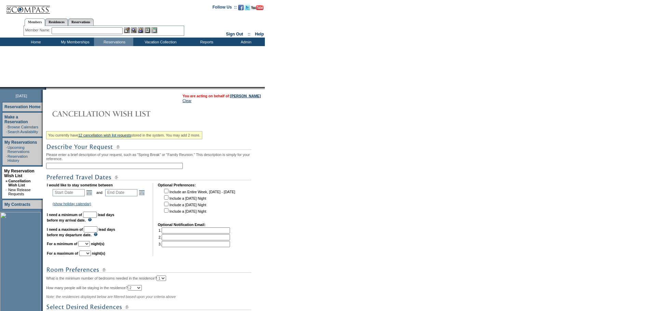 The height and width of the screenshot is (311, 651). I want to click on div: You currently have stored in the system. You may add 2 more., so click(124, 135).